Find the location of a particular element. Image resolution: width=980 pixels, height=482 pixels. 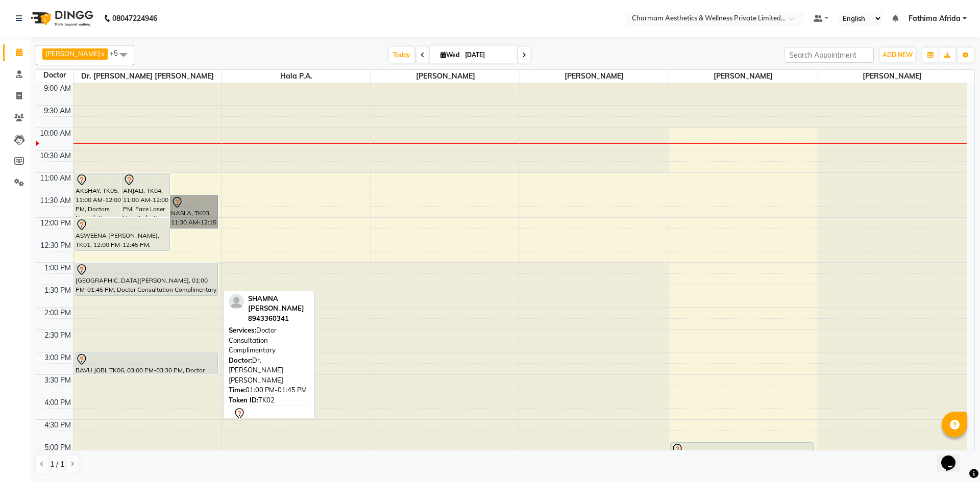

div: 9:00 AM is located at coordinates (57, 89).